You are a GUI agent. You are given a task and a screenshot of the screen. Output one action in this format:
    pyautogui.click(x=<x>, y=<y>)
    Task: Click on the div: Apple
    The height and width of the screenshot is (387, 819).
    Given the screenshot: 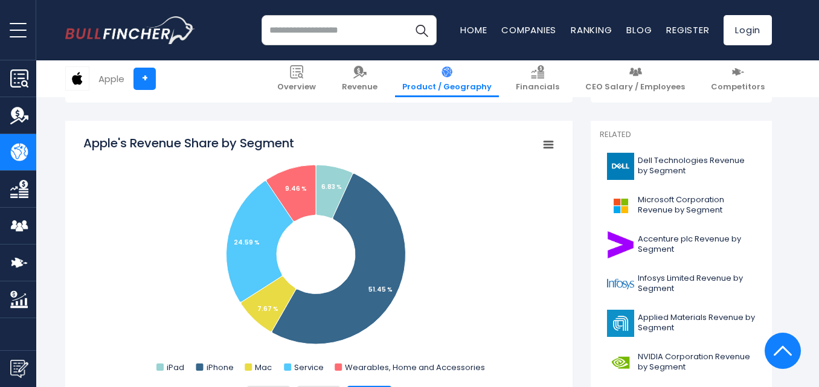 What is the action you would take?
    pyautogui.click(x=111, y=79)
    